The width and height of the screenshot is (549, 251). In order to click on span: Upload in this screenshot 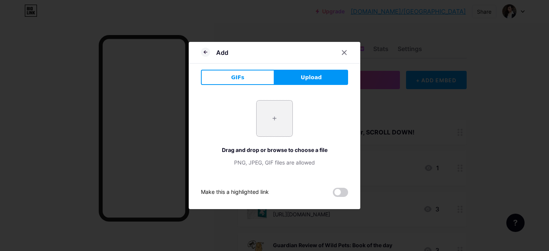, I will do `click(311, 77)`.